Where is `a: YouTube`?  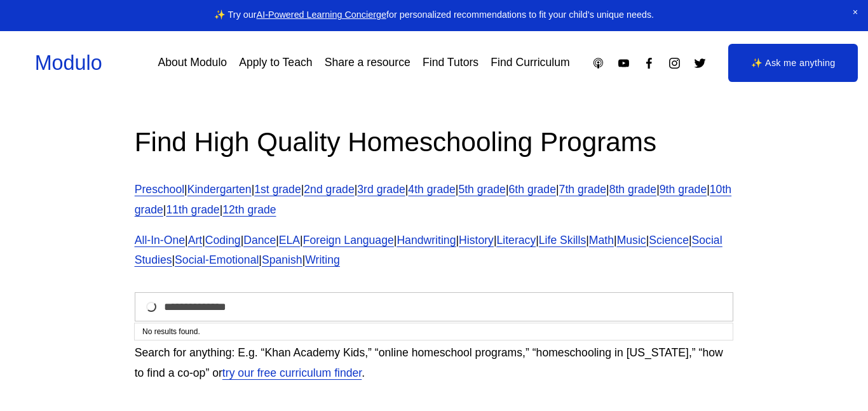
a: YouTube is located at coordinates (623, 63).